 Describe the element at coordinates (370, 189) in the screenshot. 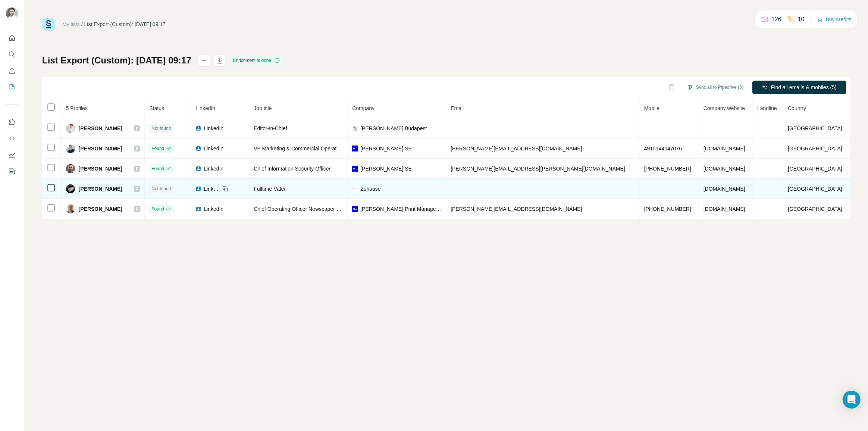

I see `span: Zuhause` at that location.